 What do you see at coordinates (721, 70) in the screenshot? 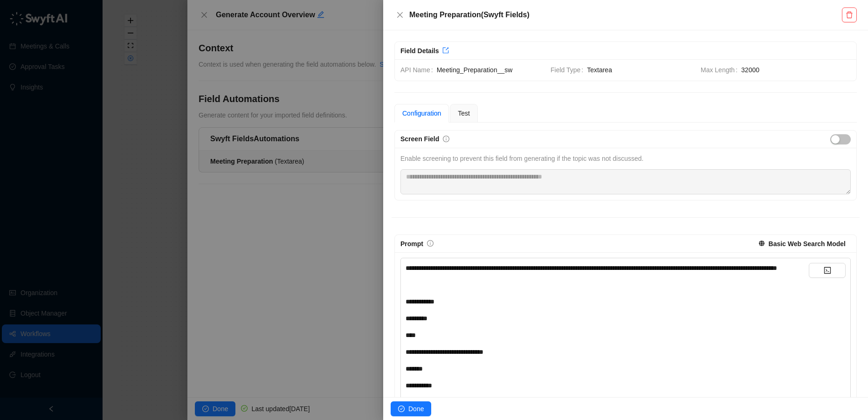
I see `span: Max Length` at bounding box center [721, 70].